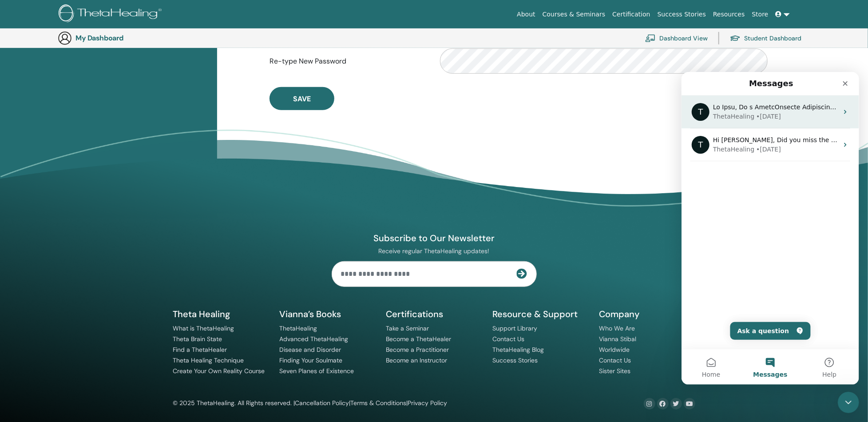 The width and height of the screenshot is (868, 422). I want to click on a: Create Your Own Reality Course, so click(219, 371).